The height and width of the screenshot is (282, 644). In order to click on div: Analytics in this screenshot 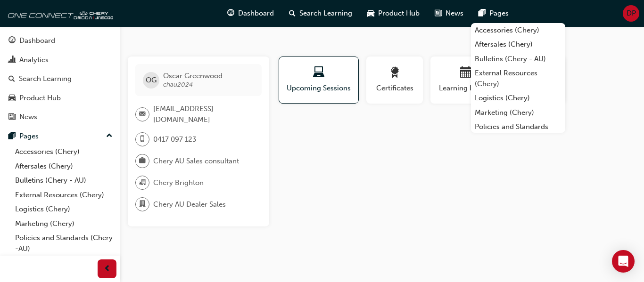, I will do `click(34, 60)`.